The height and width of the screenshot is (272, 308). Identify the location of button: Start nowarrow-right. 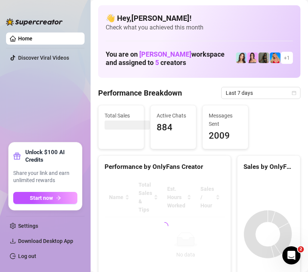
(45, 198).